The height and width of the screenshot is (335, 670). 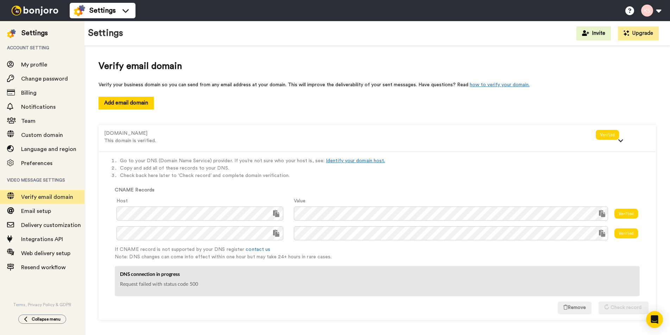 What do you see at coordinates (377, 85) in the screenshot?
I see `div: Verify your business domain so you can send from any email address at your domain. This will impr...` at bounding box center [377, 85].